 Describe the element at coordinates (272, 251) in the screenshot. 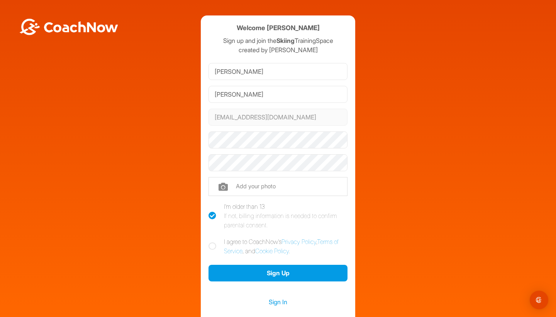

I see `a: Cookie Policy` at that location.